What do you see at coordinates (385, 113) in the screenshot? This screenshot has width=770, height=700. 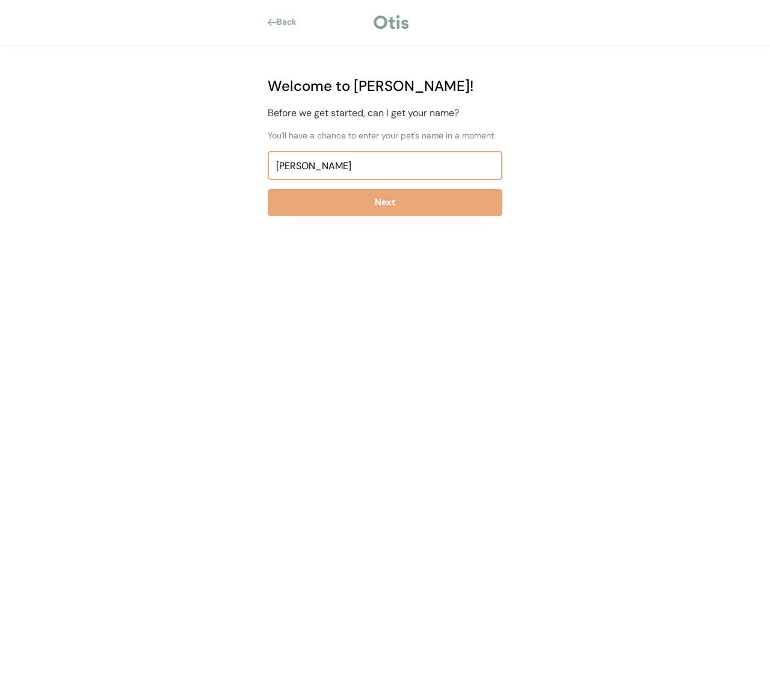 I see `div: Before we get started, can I get your name?` at bounding box center [385, 113].